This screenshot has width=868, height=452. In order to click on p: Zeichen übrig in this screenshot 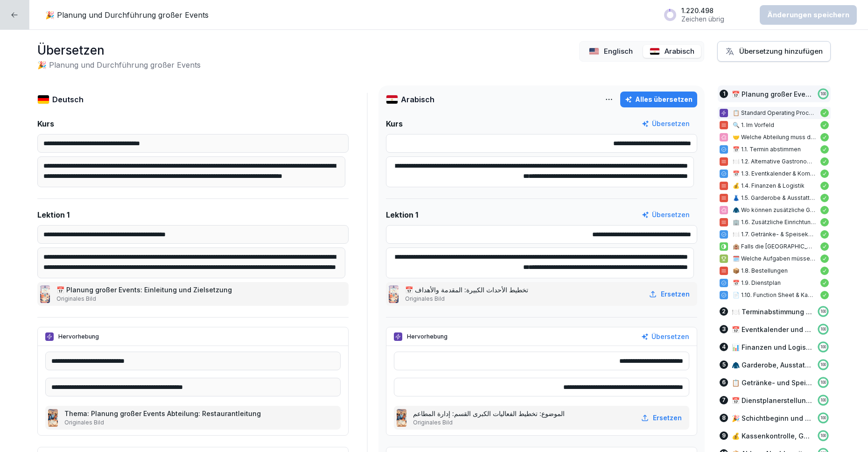, I will do `click(703, 19)`.